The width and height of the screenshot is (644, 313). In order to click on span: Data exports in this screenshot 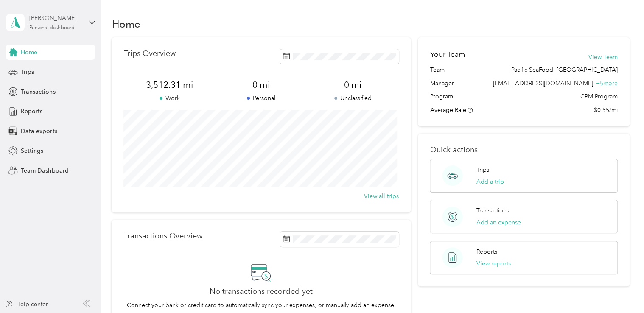, I will do `click(39, 131)`.